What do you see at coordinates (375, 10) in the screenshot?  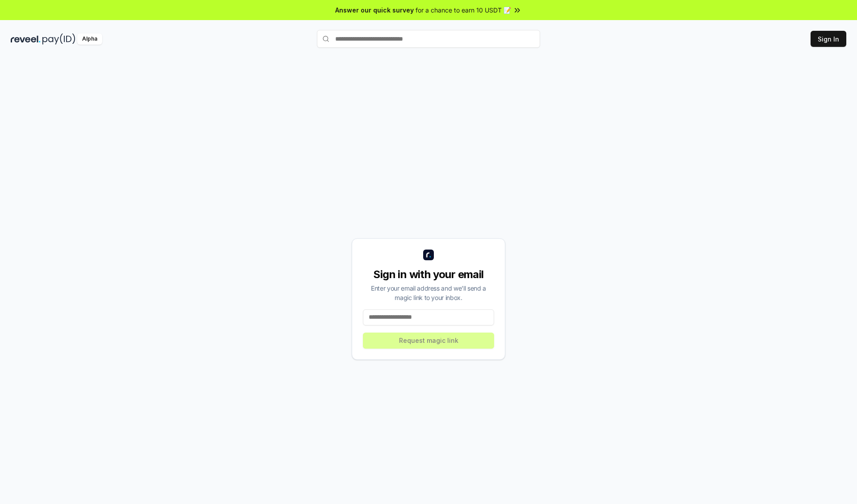 I see `span: Answer our quick survey` at bounding box center [375, 10].